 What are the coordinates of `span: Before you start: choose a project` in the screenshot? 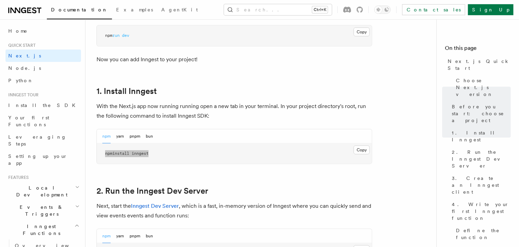 It's located at (481, 114).